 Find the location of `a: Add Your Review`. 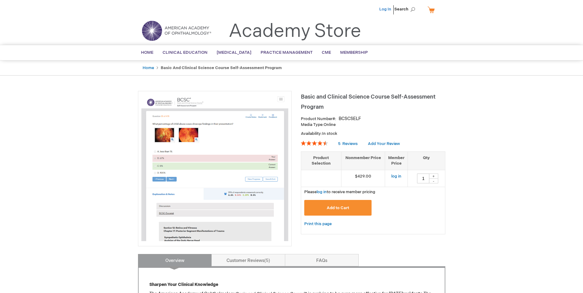

a: Add Your Review is located at coordinates (384, 144).